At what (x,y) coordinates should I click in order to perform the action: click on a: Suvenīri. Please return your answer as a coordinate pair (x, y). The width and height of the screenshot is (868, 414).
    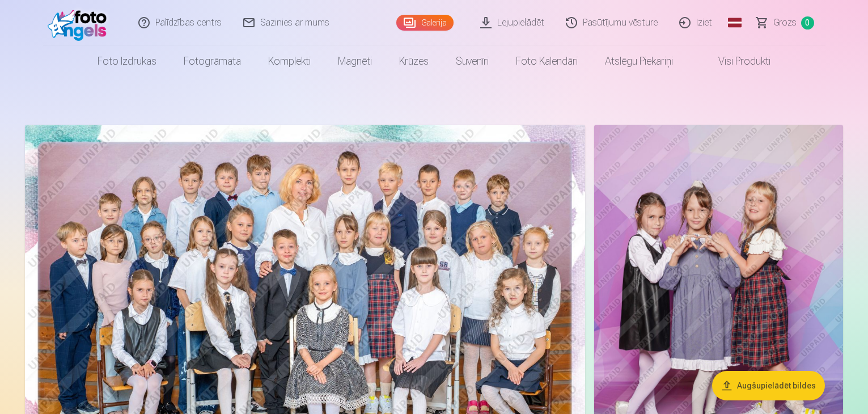
    Looking at the image, I should click on (473, 61).